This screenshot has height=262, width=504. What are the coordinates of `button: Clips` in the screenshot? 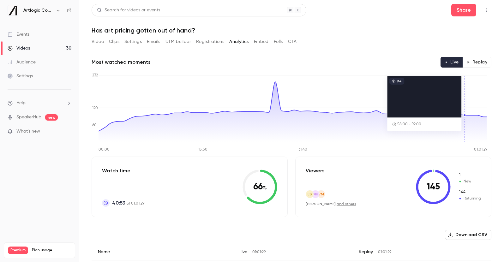 It's located at (114, 42).